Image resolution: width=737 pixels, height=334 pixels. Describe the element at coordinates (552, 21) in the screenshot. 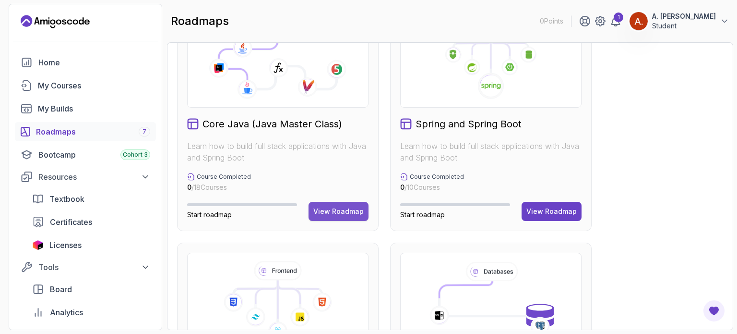

I see `p: 0 Points` at that location.